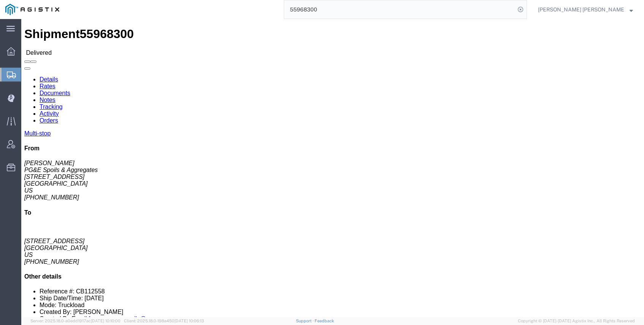 This screenshot has width=644, height=325. What do you see at coordinates (164, 321) in the screenshot?
I see `span: Client: 2025.18.0-198a450` at bounding box center [164, 321].